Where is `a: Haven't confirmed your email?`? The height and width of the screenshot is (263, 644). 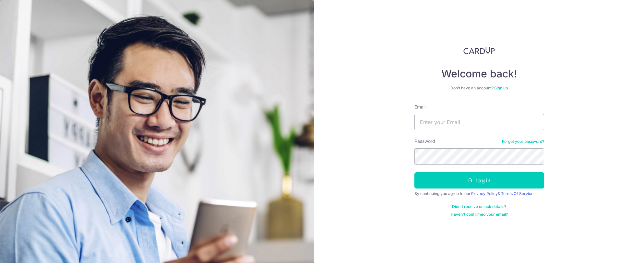 a: Haven't confirmed your email? is located at coordinates (479, 215).